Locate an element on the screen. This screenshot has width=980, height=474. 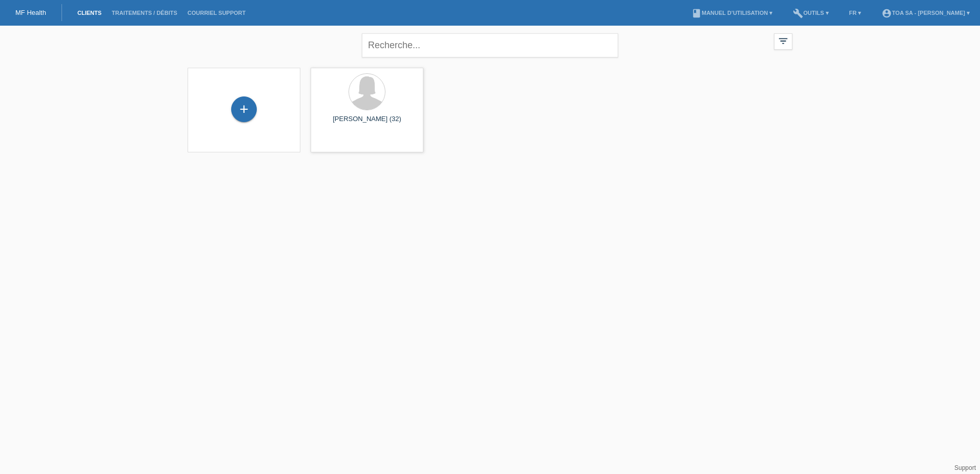
a: buildOutils ▾ is located at coordinates (810, 12).